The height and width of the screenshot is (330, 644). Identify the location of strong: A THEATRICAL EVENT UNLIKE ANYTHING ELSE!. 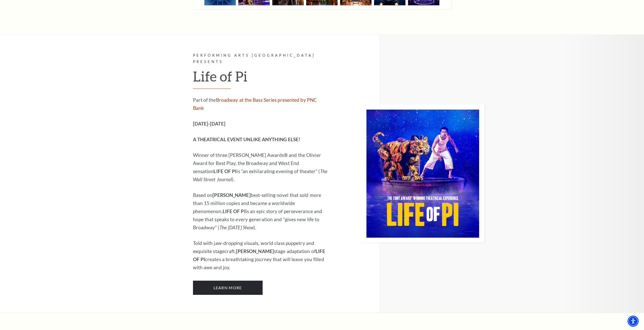
(247, 139).